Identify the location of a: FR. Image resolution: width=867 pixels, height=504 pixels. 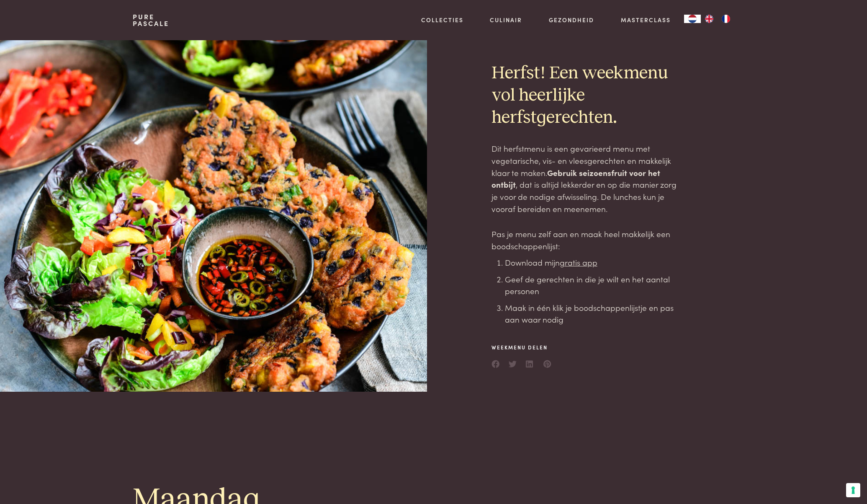
(726, 19).